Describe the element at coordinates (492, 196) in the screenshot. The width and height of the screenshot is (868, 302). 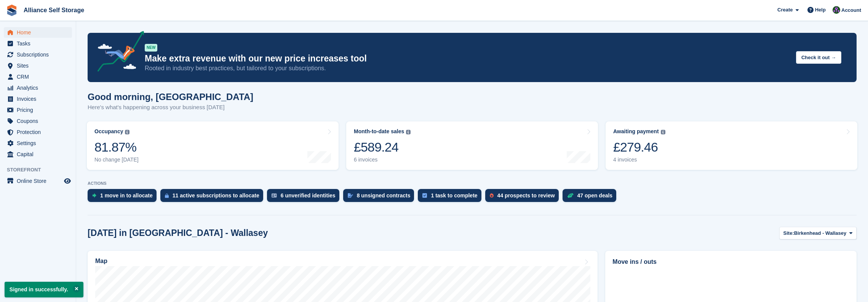
I see `img: prospect-51fa495bee0391a8d652442698ab0144808aea92771e9ea1ae160a38d050c398.svg` at that location.